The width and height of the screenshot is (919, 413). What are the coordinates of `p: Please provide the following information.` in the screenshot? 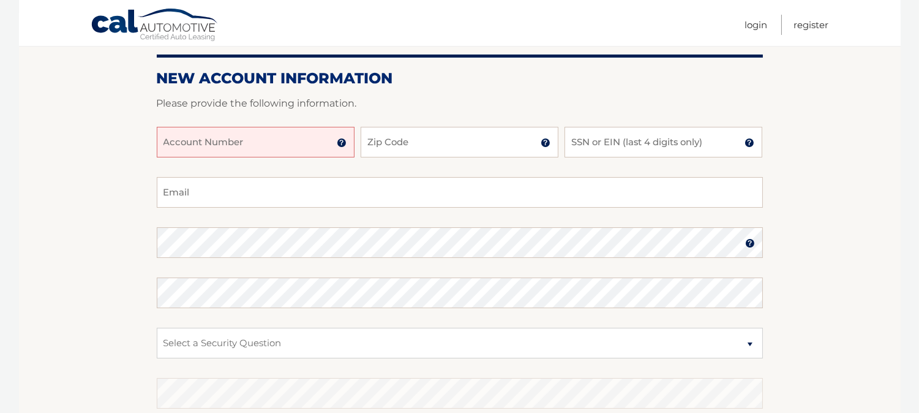 It's located at (460, 103).